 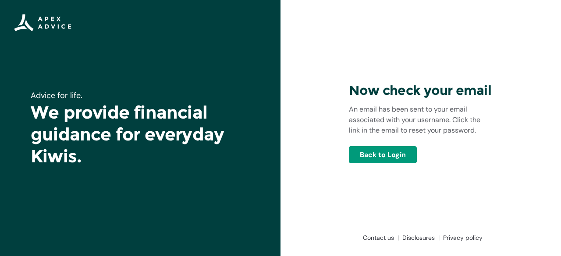 What do you see at coordinates (421, 91) in the screenshot?
I see `h3: Now check your email` at bounding box center [421, 91].